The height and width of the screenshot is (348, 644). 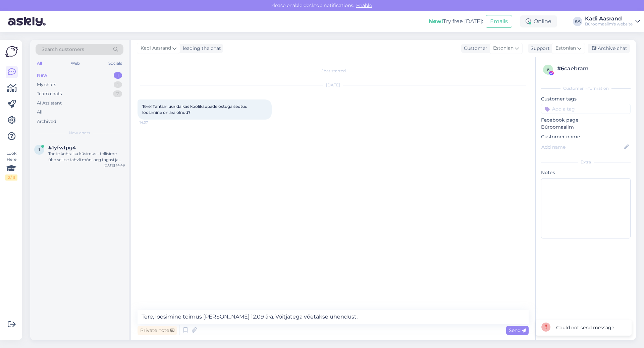 I want to click on div: Toote kohta ka küsimus - tellisime ühe sellise tahvli mõni aeg tagasi ja see meile väga meeldib. ..., so click(x=86, y=157).